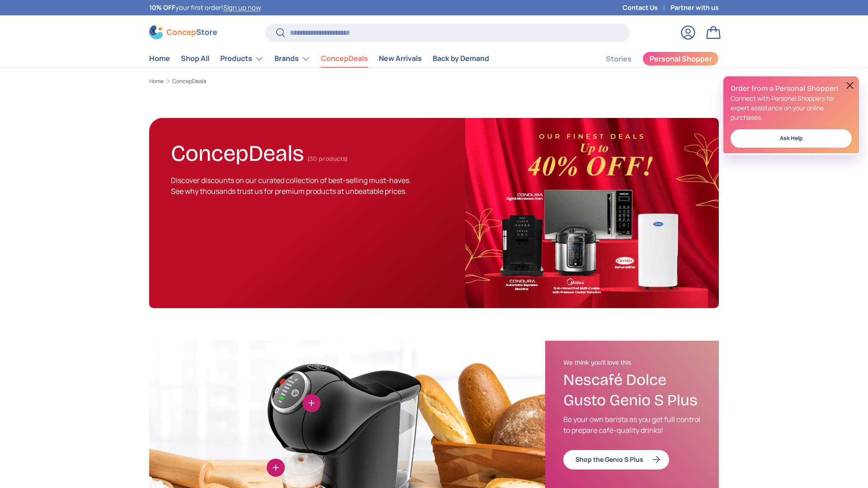  Describe the element at coordinates (242, 7) in the screenshot. I see `a: Sign up now` at that location.